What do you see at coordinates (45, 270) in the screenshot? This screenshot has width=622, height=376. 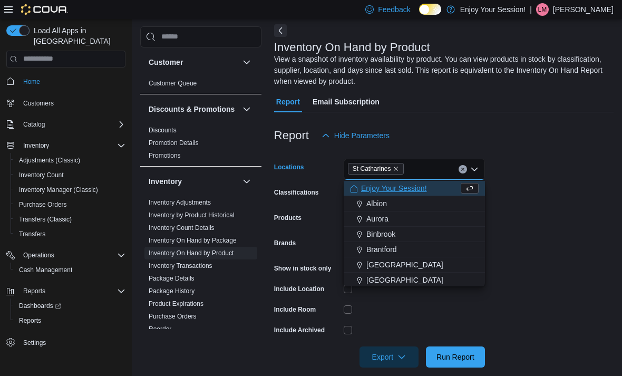 I see `a: Cash Management` at bounding box center [45, 270].